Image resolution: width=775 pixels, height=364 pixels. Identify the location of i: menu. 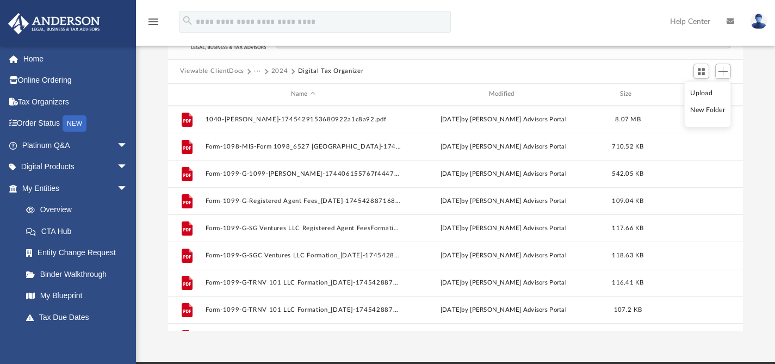
(153, 22).